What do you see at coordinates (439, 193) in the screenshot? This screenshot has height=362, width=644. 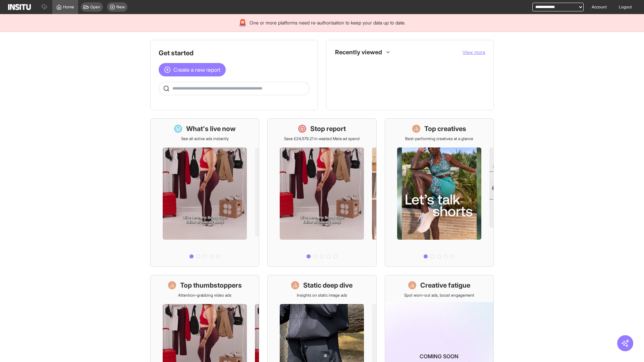 I see `a: Top creativesBest-performing creatives at a glance` at bounding box center [439, 193].